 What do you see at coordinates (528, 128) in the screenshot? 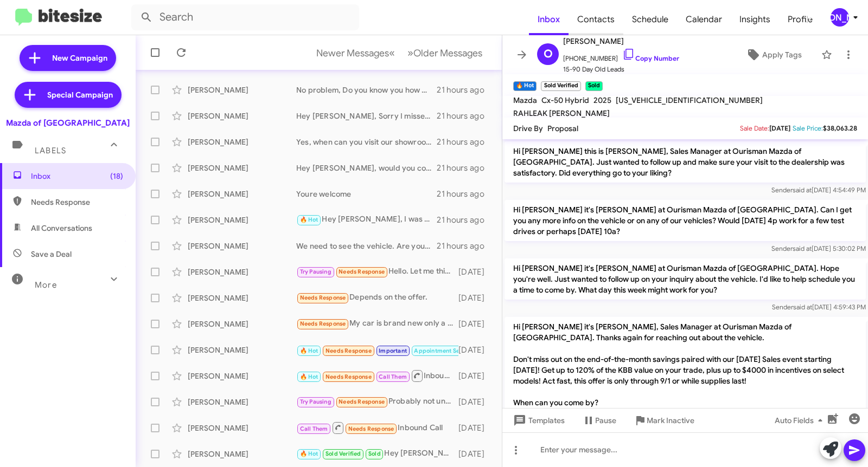
I see `span: Drive By` at bounding box center [528, 128].